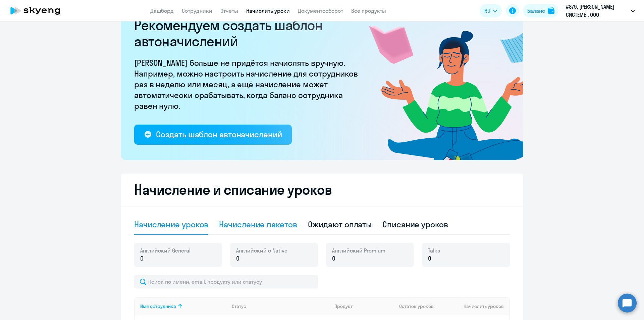 Image resolution: width=644 pixels, height=320 pixels. Describe the element at coordinates (322, 190) in the screenshot. I see `h2: Начисление и списание уроков` at that location.